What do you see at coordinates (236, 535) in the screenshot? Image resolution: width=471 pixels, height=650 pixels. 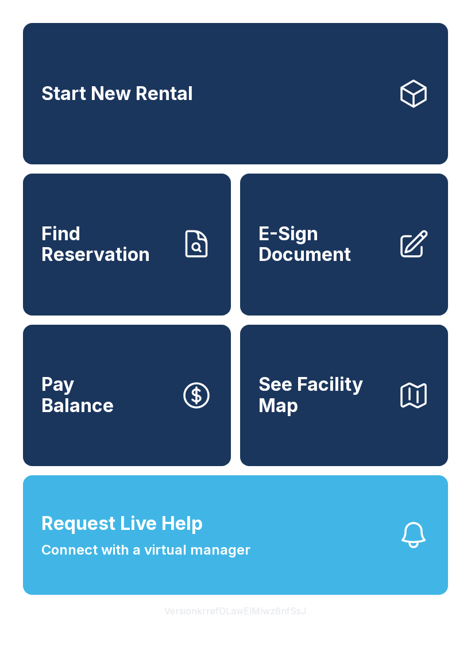 I see `button: Request Live HelpConnect with a virtual manager` at bounding box center [236, 535].